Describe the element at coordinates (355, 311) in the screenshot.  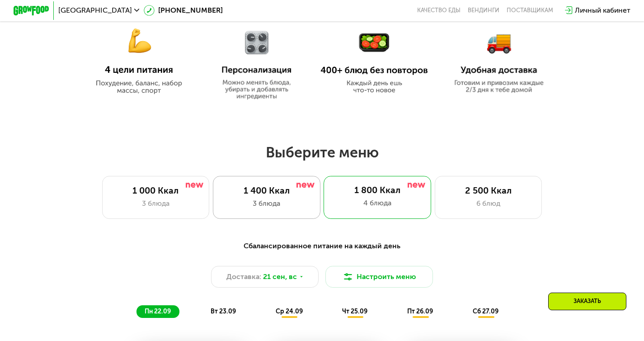
I see `span: чт 25.09` at that location.